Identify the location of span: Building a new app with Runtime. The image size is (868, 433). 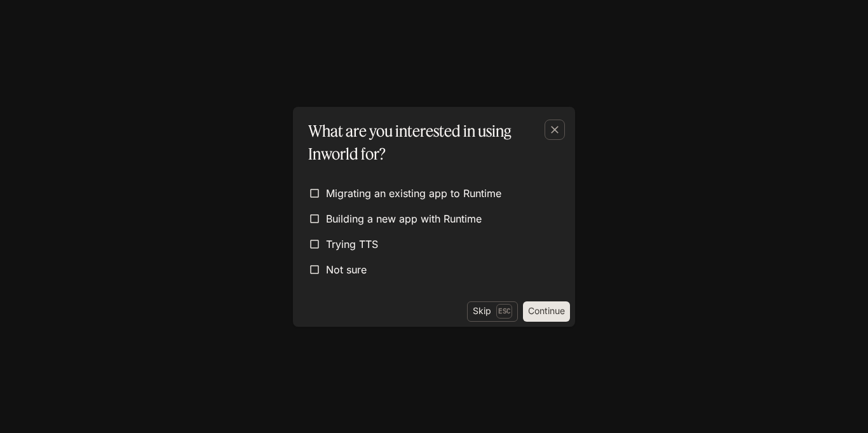
(403, 219).